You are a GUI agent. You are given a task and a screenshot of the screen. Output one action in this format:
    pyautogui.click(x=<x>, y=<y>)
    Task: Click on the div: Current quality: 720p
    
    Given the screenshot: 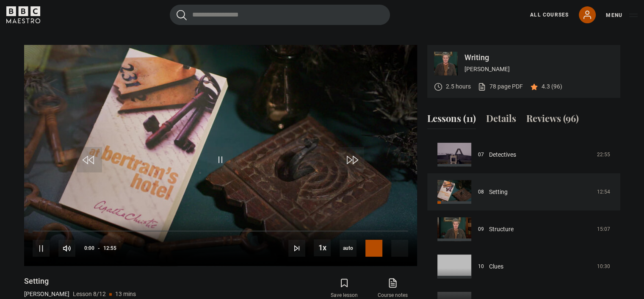 What is the action you would take?
    pyautogui.click(x=347, y=248)
    